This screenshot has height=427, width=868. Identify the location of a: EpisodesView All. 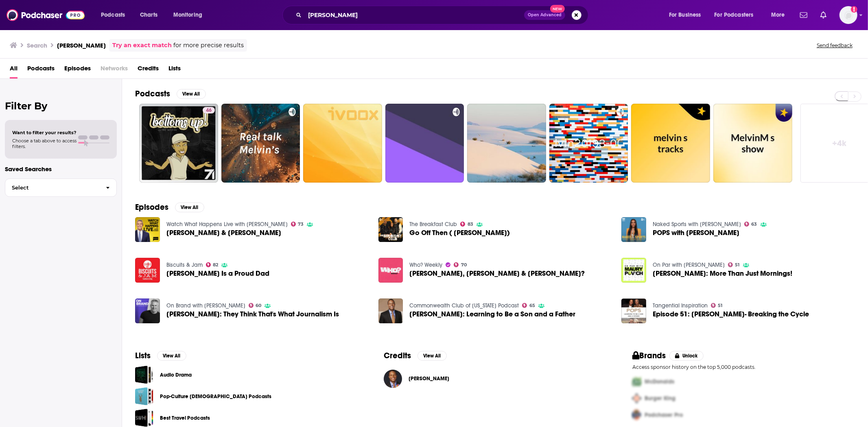
(170, 207).